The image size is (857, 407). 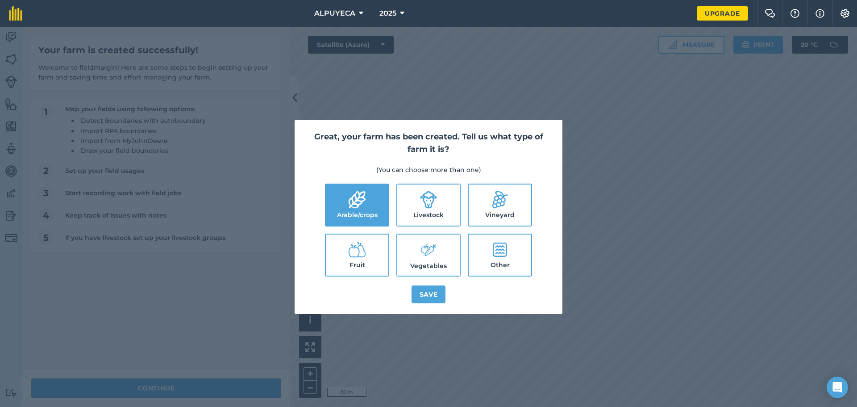 What do you see at coordinates (770, 13) in the screenshot?
I see `img: Two speech bubbles overlapping with the left bubble in the forefront` at bounding box center [770, 13].